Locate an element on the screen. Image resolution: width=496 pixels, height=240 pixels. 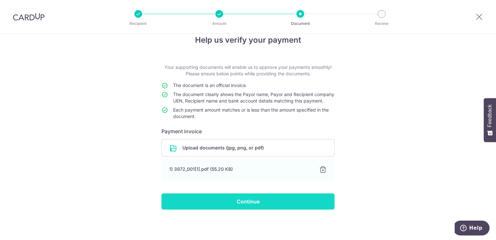
p: Review is located at coordinates (382, 24).